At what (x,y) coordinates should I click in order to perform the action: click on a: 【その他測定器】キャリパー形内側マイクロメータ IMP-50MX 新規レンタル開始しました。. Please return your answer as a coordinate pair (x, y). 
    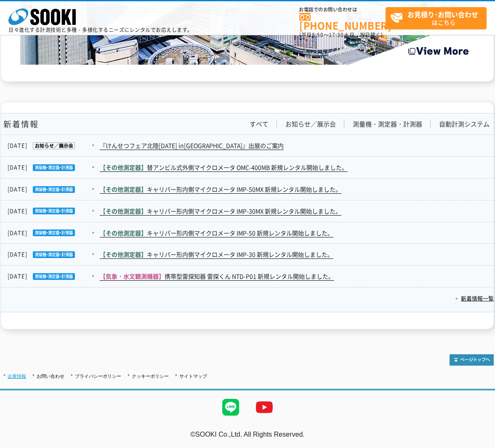
    Looking at the image, I should click on (221, 189).